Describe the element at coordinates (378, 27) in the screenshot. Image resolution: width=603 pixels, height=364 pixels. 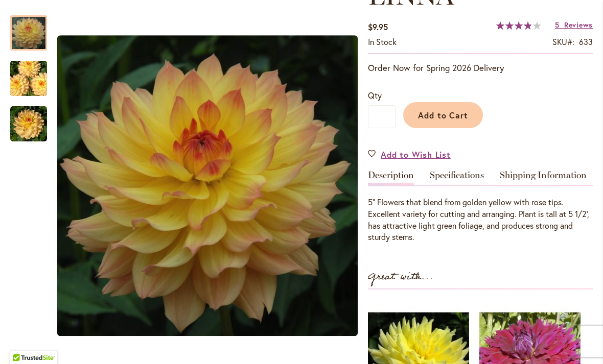
I see `span: $9.95` at that location.